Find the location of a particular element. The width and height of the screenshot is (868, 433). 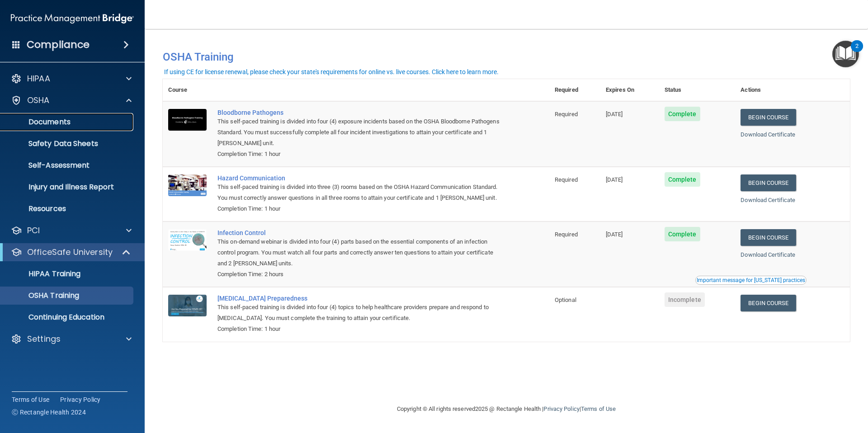

div: Copyright © All rights reserved 2025 @ Rectangle Health | | is located at coordinates (506, 409).